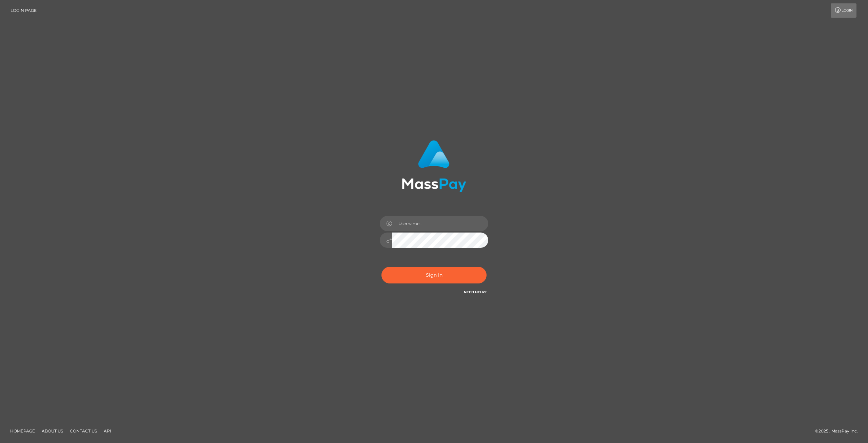  I want to click on button: Sign in, so click(434, 274).